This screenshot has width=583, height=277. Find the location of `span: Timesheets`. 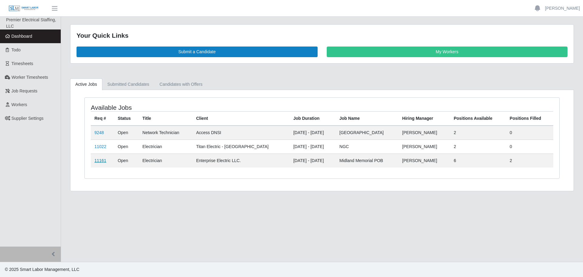

span: Timesheets is located at coordinates (22, 63).